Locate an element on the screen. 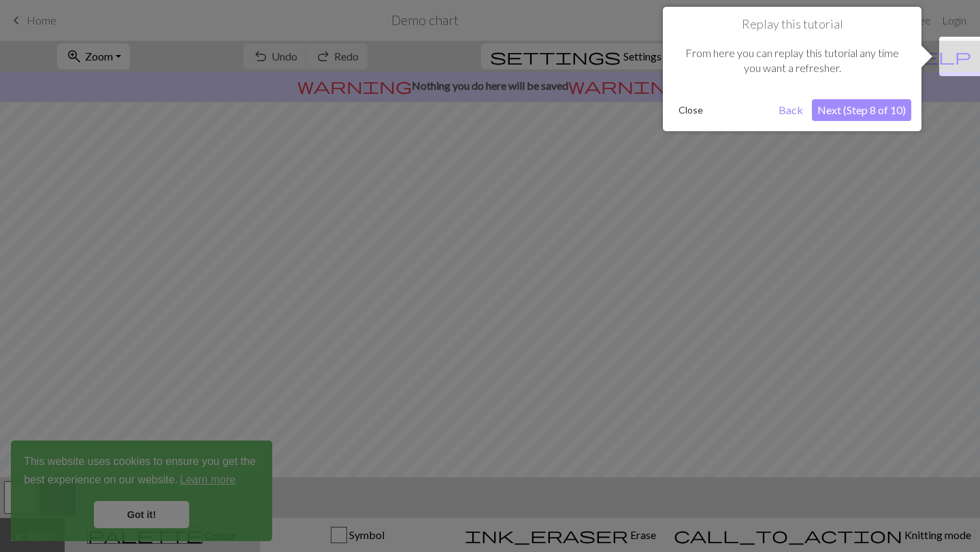 Image resolution: width=980 pixels, height=552 pixels. button: Close is located at coordinates (691, 110).